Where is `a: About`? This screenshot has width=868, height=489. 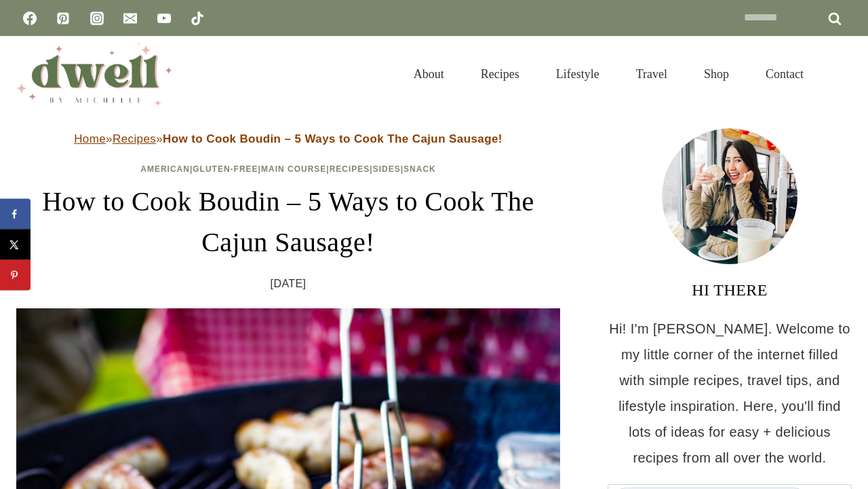
a: About is located at coordinates (429, 74).